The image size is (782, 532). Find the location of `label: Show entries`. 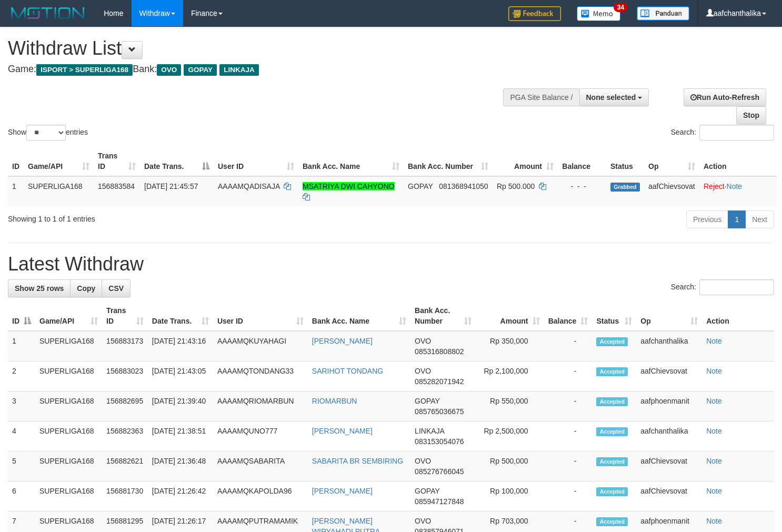

label: Show entries is located at coordinates (48, 133).